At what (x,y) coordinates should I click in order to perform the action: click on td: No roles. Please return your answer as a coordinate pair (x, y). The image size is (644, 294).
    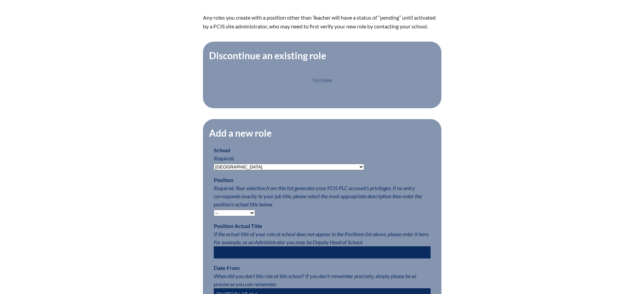
    Looking at the image, I should click on (322, 80).